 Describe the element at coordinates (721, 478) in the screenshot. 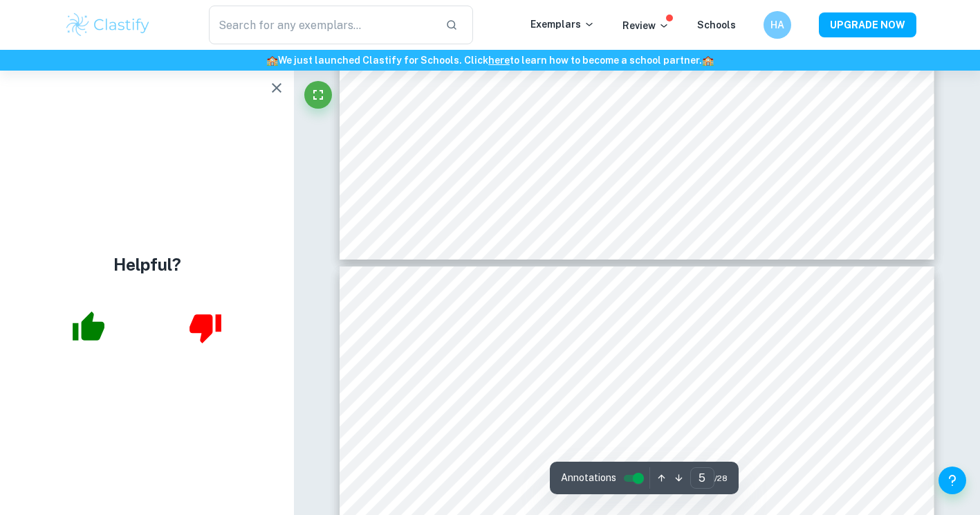

I see `span: / 28` at that location.